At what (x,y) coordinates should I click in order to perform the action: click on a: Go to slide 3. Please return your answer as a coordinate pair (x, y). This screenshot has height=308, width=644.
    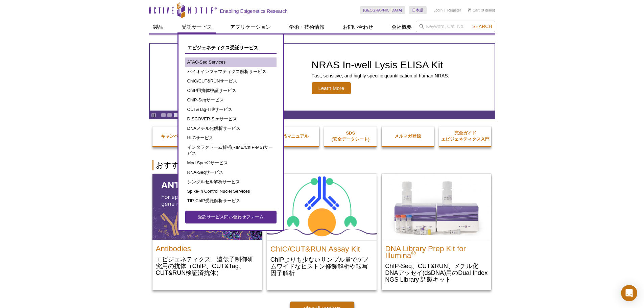
    Looking at the image, I should click on (176, 115).